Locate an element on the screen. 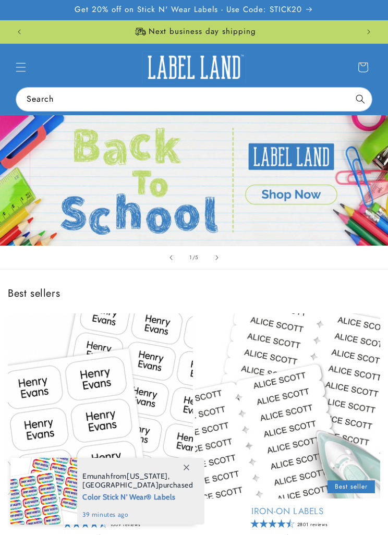 This screenshot has width=388, height=535. div: Announcement is located at coordinates (194, 32).